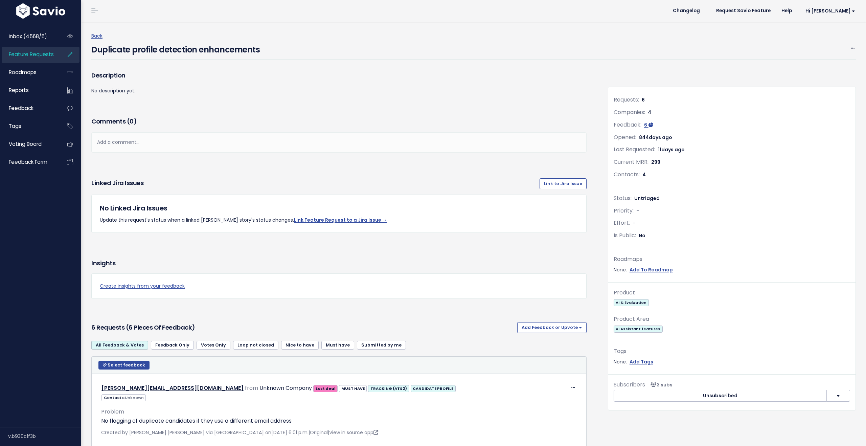 The height and width of the screenshot is (446, 866). Describe the element at coordinates (656, 137) in the screenshot. I see `span: 844` at that location.